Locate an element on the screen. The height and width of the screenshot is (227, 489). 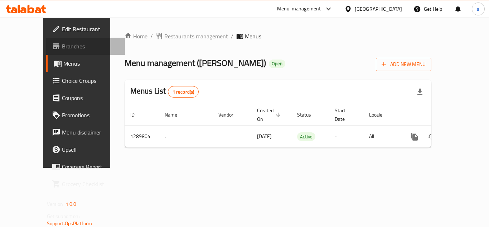
span: Menu disclaimer is located at coordinates (91, 132).